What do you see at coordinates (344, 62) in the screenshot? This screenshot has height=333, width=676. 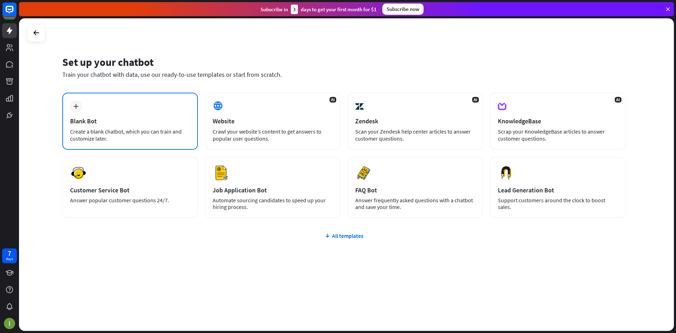 I see `div: Set up your chatbot` at bounding box center [344, 62].